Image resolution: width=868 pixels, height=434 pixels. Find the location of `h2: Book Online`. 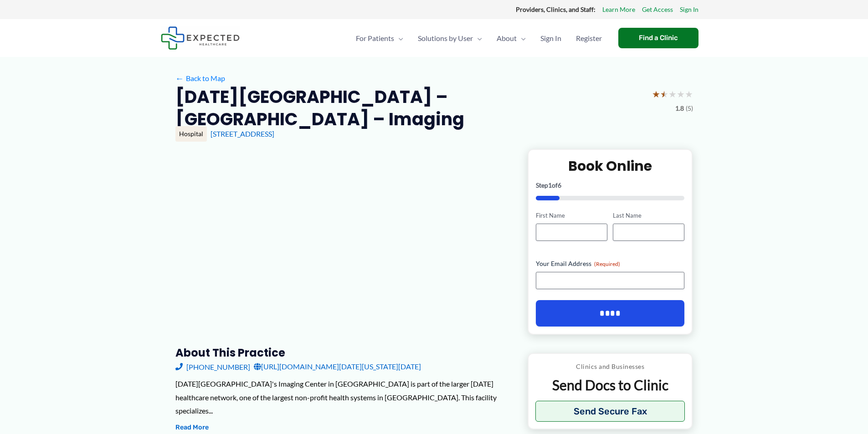

h2: Book Online is located at coordinates (610, 165).